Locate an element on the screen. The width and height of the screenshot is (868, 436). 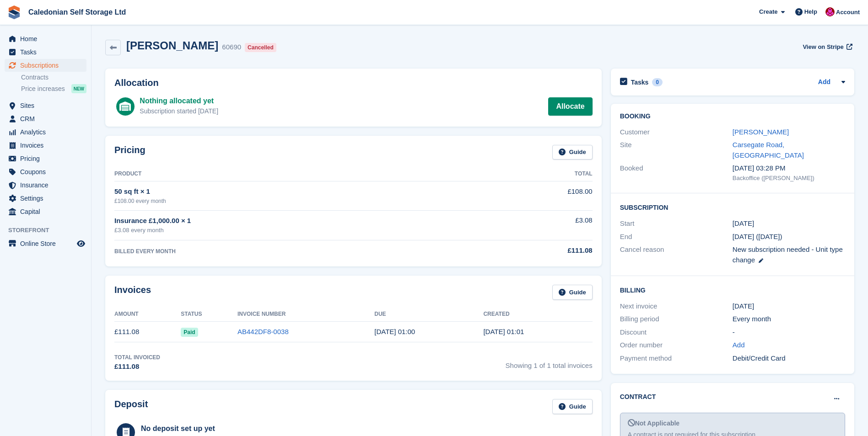
span: CRM is located at coordinates (48, 119).